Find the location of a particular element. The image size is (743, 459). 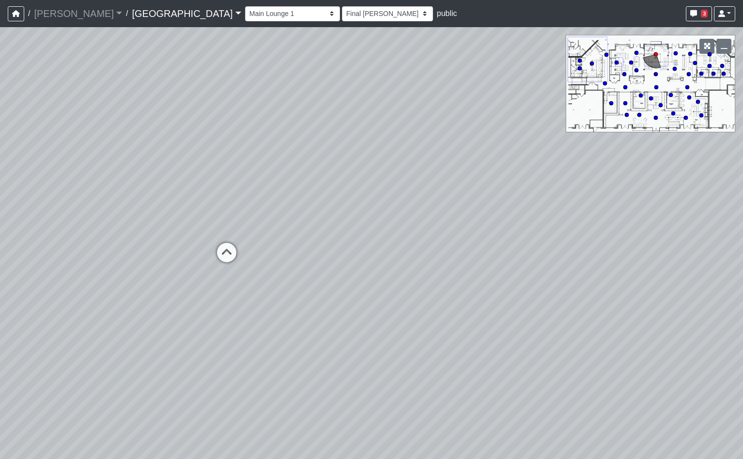

button: 3 is located at coordinates (699, 14).